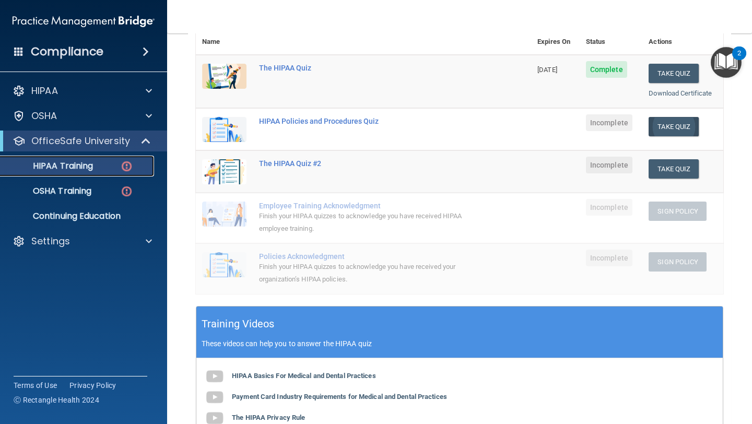 This screenshot has height=424, width=752. Describe the element at coordinates (78, 216) in the screenshot. I see `p: Continuing Education` at that location.